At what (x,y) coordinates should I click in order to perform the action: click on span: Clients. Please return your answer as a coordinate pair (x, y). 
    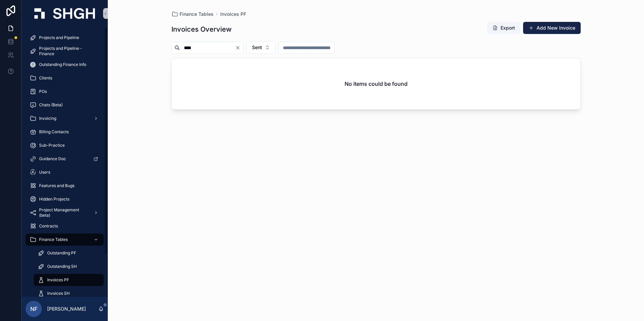
    Looking at the image, I should click on (46, 78).